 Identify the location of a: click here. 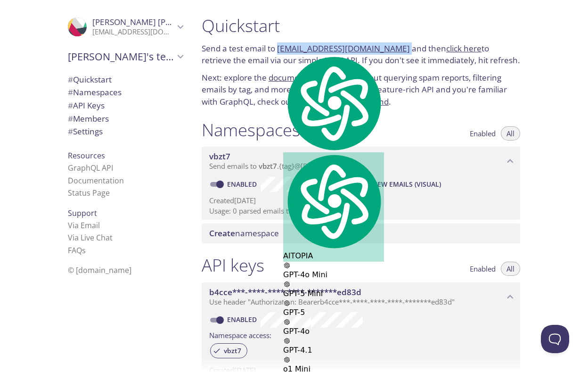
(464, 48).